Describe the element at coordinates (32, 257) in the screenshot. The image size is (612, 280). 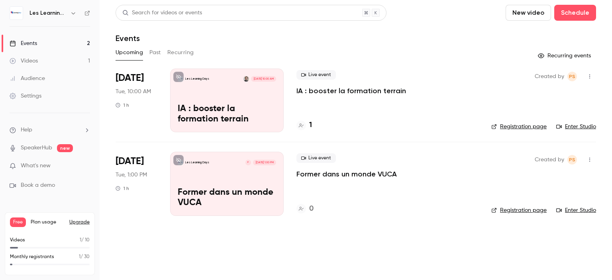
I see `p: Monthly registrants` at that location.